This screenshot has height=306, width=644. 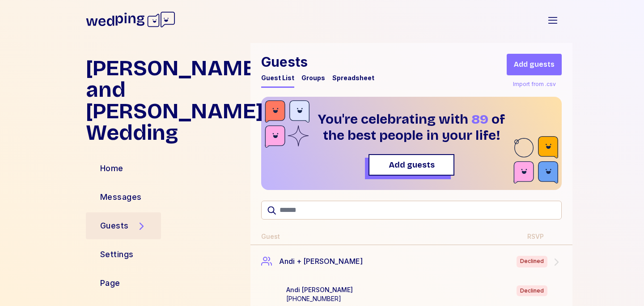 I want to click on div: Guest List, so click(x=278, y=78).